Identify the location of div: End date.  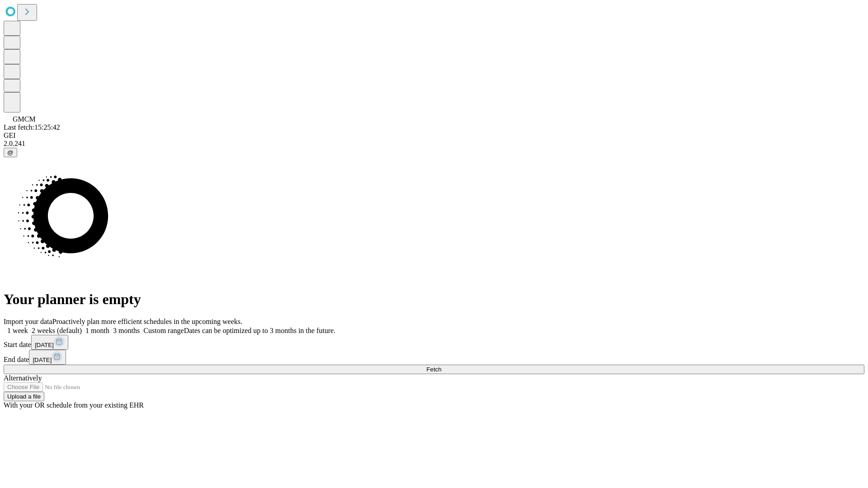
(434, 357).